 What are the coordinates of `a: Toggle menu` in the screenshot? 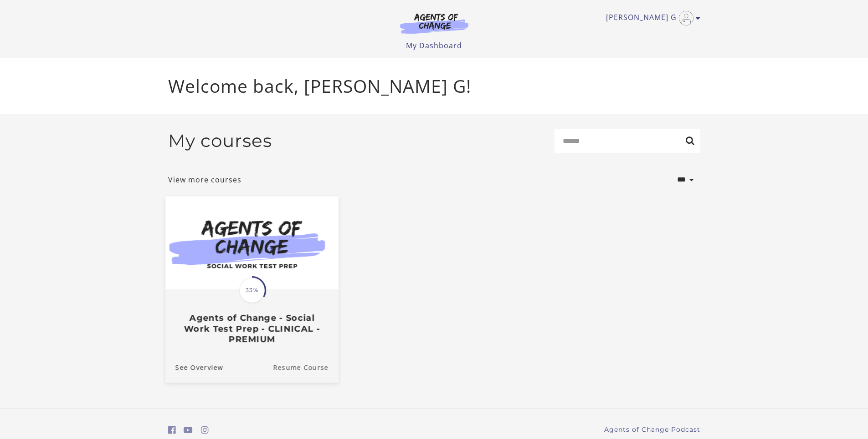 It's located at (651, 18).